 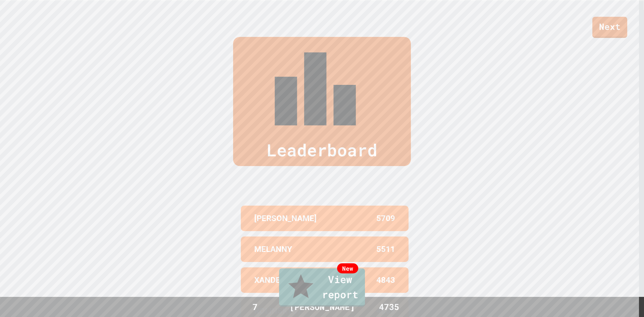 I want to click on p: 5511, so click(x=386, y=249).